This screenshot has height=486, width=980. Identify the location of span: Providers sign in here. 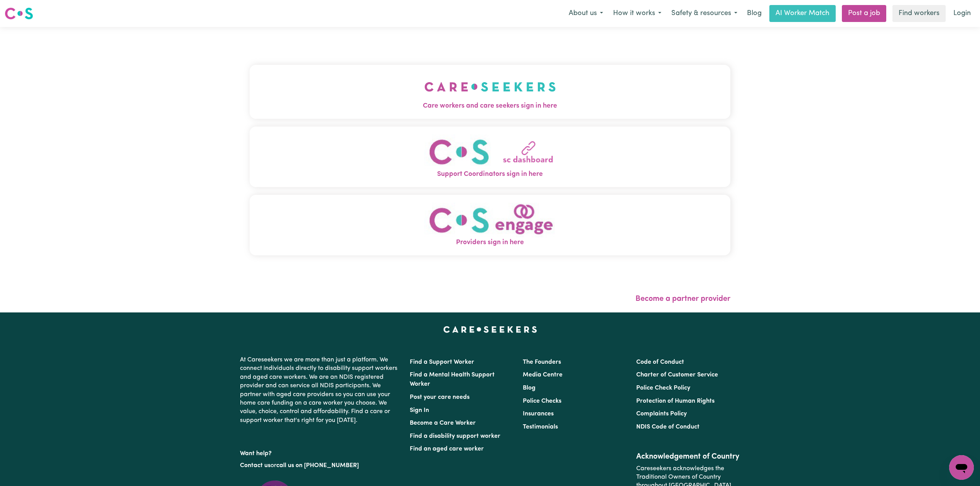
(490, 243).